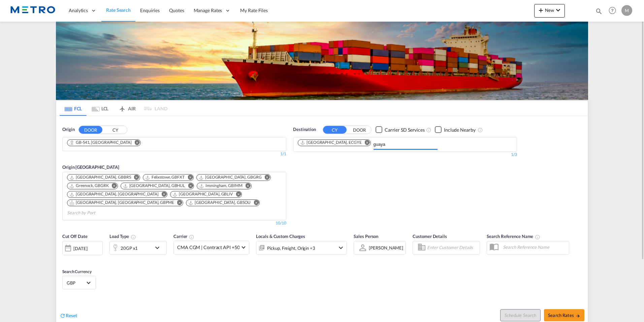 Image resolution: width=644 pixels, height=322 pixels. Describe the element at coordinates (534, 247) in the screenshot. I see `input: Search Reference Name` at that location.